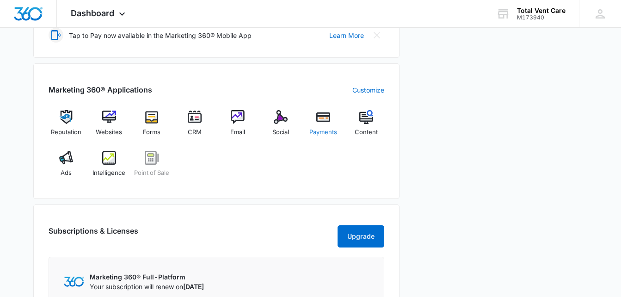 The height and width of the screenshot is (297, 621). Describe the element at coordinates (195, 127) in the screenshot. I see `a: CRM` at that location.